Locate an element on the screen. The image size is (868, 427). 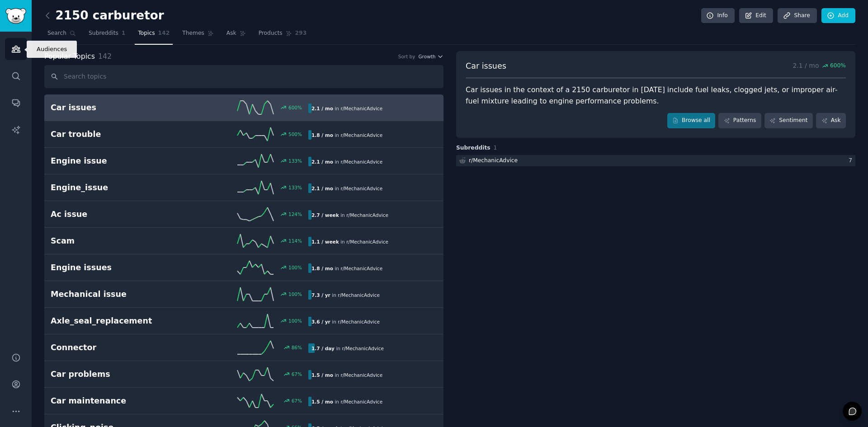
a: Car problems67%1.5 / moin r/MechanicAdvice is located at coordinates (243, 374).